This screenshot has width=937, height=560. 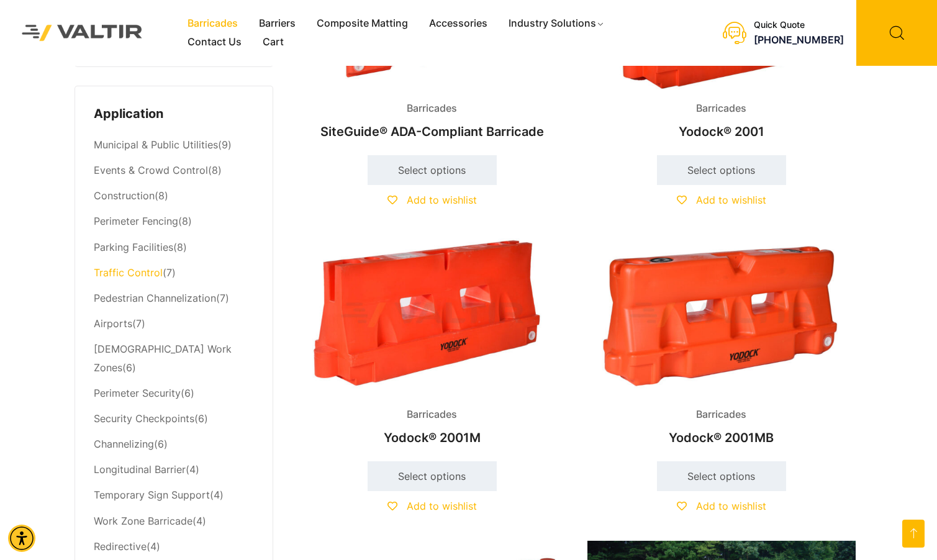 I want to click on a: Select options for “Yodock® 2001MB”, so click(x=722, y=476).